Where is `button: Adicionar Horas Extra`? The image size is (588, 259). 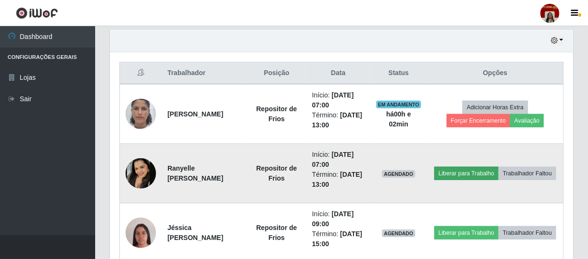
button: Adicionar Horas Extra is located at coordinates (495, 108).